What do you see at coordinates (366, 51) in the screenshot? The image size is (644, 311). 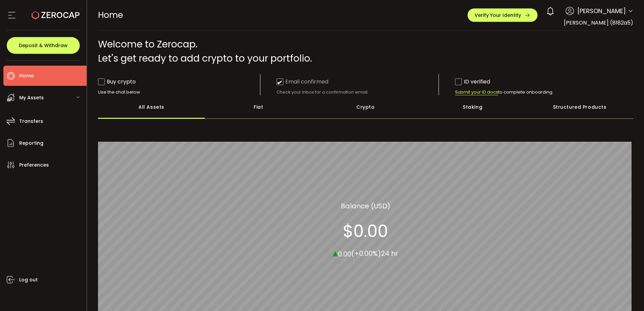 I see `div: Welcome to Zerocap. Let's get ready to add crypto to your portfolio.` at bounding box center [366, 51].